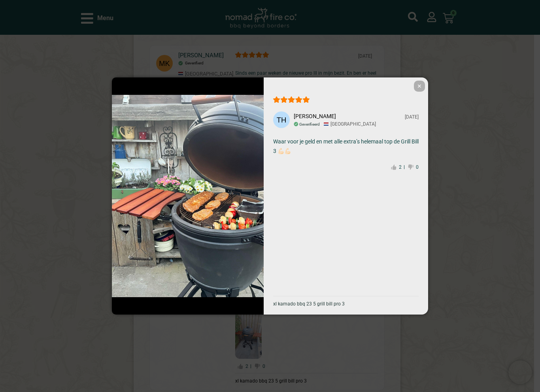 This screenshot has height=392, width=540. What do you see at coordinates (401, 167) in the screenshot?
I see `span: 2` at bounding box center [401, 167].